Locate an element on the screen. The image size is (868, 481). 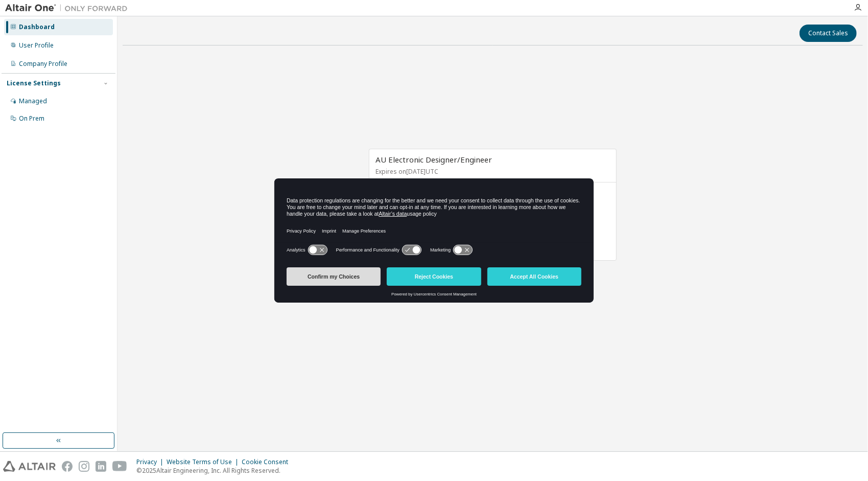
img: Altair One is located at coordinates (69, 8).